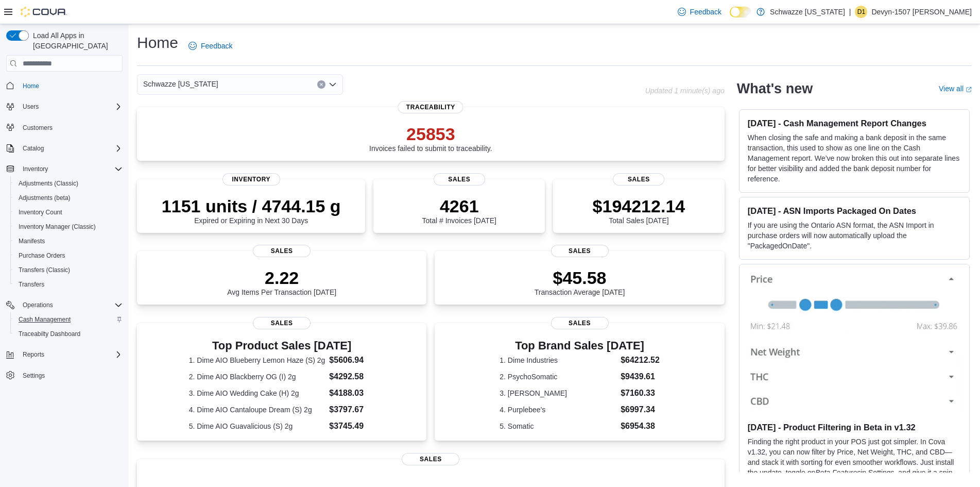 This screenshot has height=487, width=980. Describe the element at coordinates (321, 84) in the screenshot. I see `button: Clear input` at that location.